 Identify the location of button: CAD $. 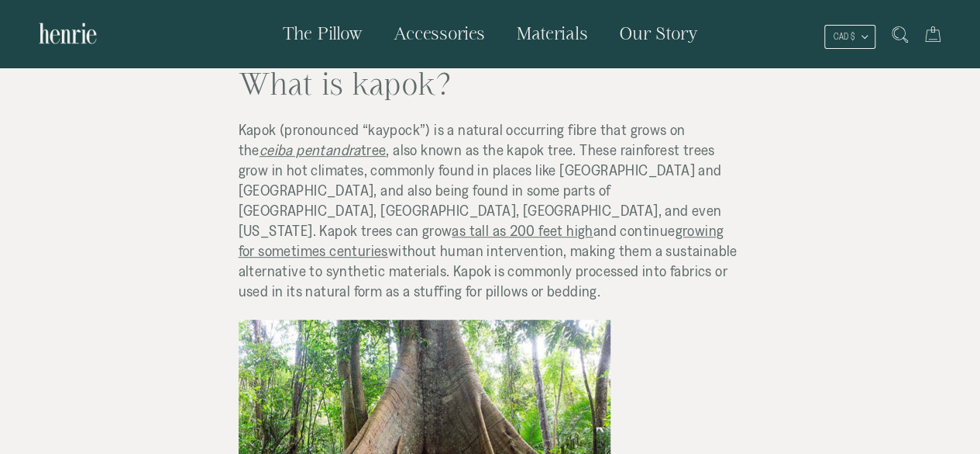
(850, 36).